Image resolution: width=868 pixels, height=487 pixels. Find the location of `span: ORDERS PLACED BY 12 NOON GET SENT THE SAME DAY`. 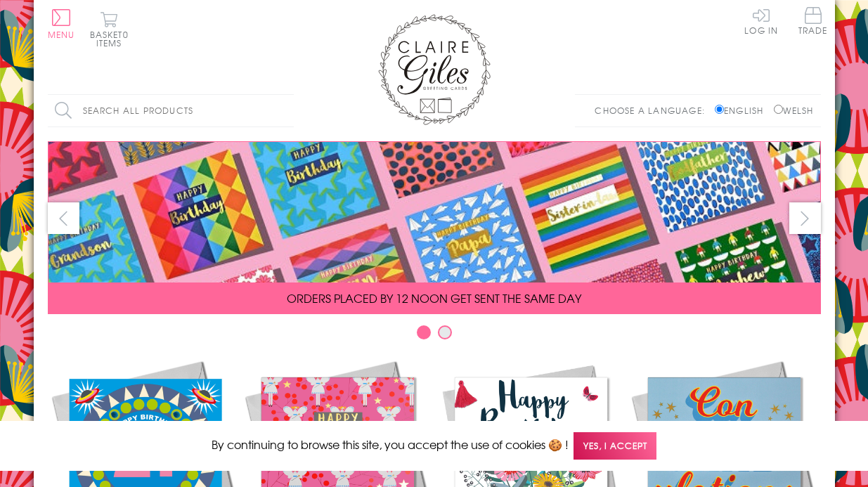

span: ORDERS PLACED BY 12 NOON GET SENT THE SAME DAY is located at coordinates (434, 298).